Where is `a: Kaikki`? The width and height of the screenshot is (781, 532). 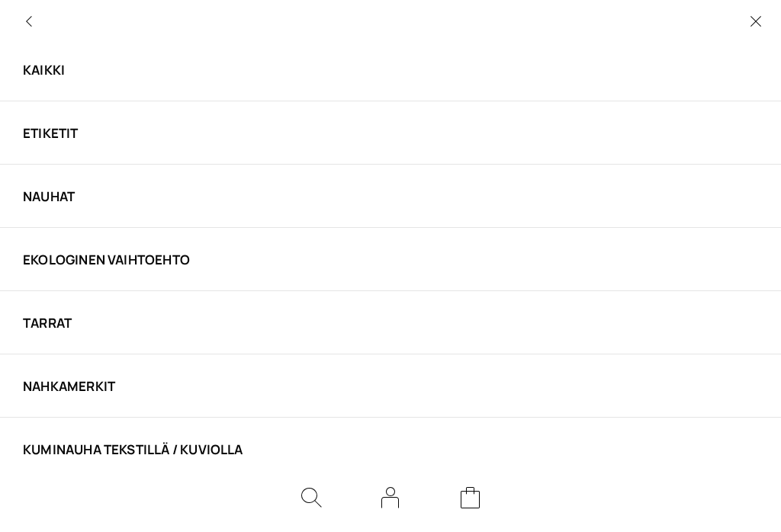
a: Kaikki is located at coordinates (377, 69).